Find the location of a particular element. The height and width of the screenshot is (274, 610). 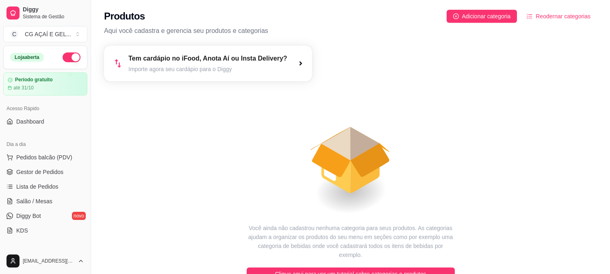

button: Tem cardápio no iFood, Anota Aí ou Insta Delivery?Importe agora seu cardápio para o Diggy is located at coordinates (208, 63).